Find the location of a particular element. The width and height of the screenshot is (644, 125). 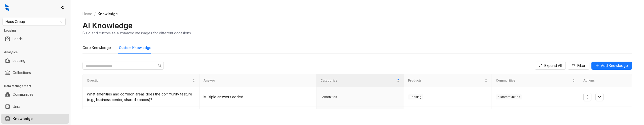

span: Add Knowledge is located at coordinates (614, 66).